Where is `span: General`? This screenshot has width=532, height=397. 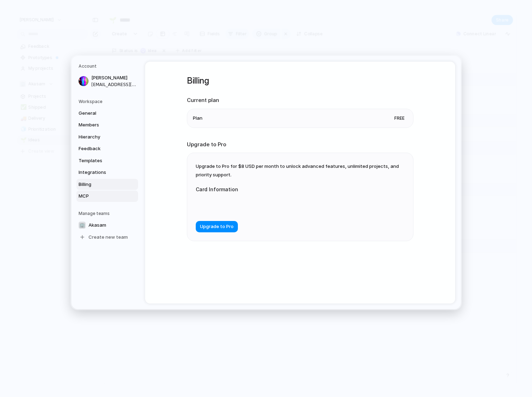
span: General is located at coordinates (101, 113).